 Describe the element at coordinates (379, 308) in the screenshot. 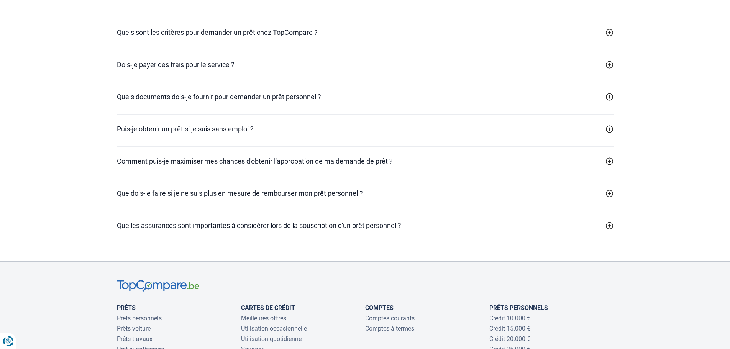

I see `a: Comptes` at that location.